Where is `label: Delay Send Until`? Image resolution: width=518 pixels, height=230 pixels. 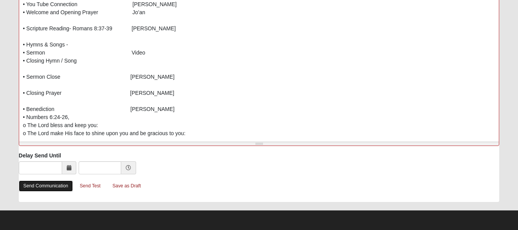
label: Delay Send Until is located at coordinates (40, 155).